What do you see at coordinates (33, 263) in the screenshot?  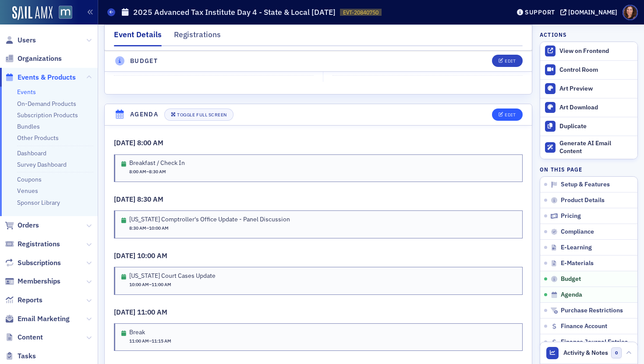 I see `a: Subscriptions` at bounding box center [33, 263].